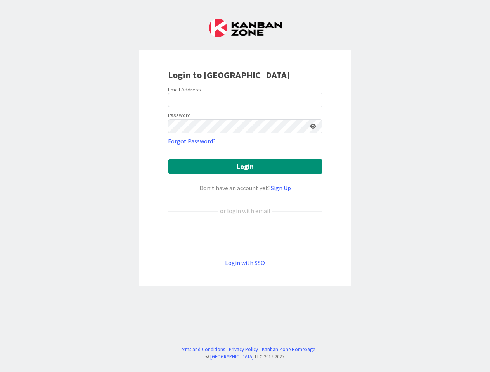  I want to click on a: Kanban Zone Homepage, so click(288, 350).